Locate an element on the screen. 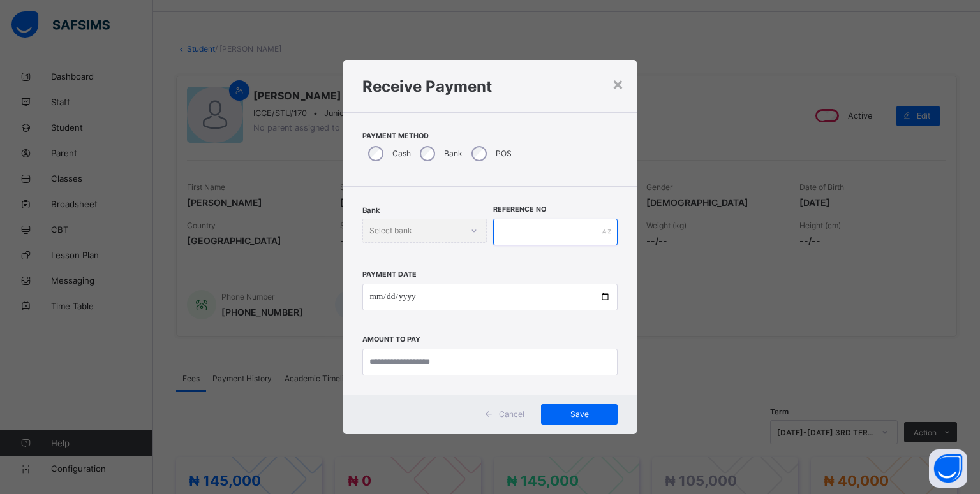 This screenshot has width=980, height=494. span: Bank is located at coordinates (370, 211).